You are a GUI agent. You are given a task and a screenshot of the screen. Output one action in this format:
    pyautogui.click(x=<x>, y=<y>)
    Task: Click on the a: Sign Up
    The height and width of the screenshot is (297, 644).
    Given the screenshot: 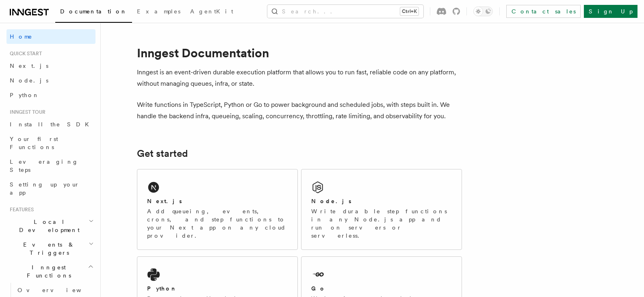 What is the action you would take?
    pyautogui.click(x=611, y=11)
    